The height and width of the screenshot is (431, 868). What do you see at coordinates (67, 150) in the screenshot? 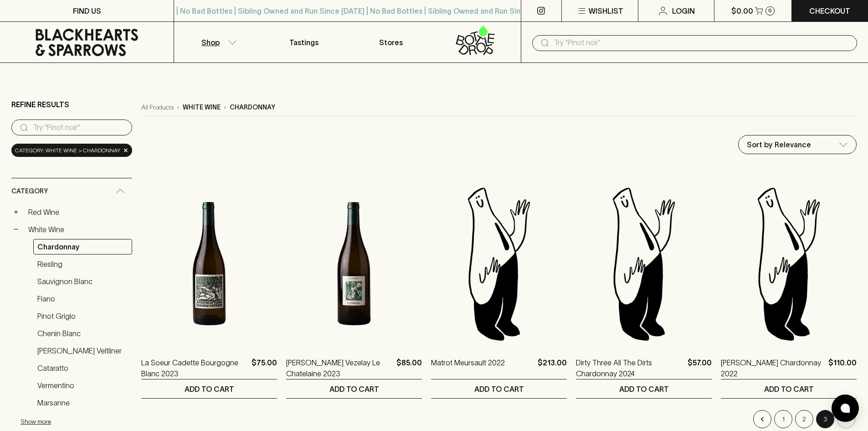
I see `span: Category: white wine > chardonnay` at bounding box center [67, 150].